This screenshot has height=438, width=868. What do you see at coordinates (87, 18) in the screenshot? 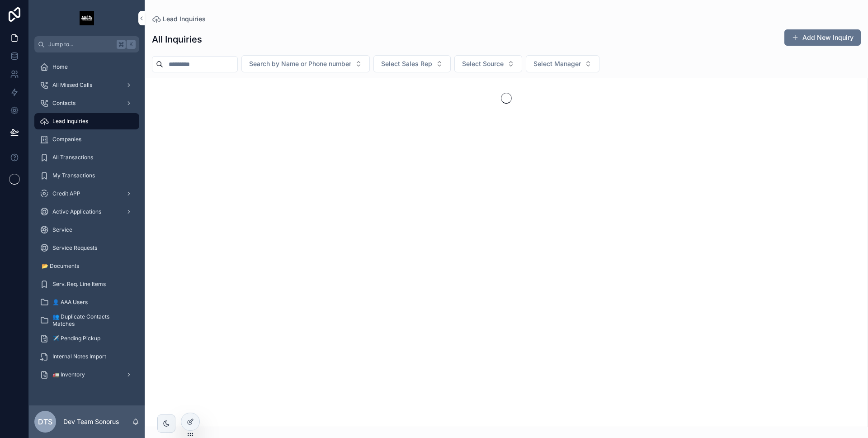
I see `img: App logo` at bounding box center [87, 18].